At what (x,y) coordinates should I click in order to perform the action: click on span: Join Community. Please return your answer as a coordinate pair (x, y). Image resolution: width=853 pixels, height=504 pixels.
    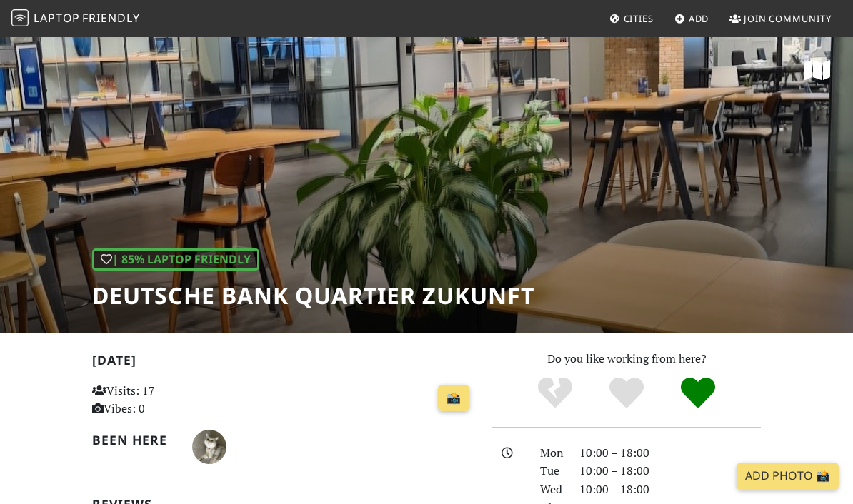
    Looking at the image, I should click on (787, 18).